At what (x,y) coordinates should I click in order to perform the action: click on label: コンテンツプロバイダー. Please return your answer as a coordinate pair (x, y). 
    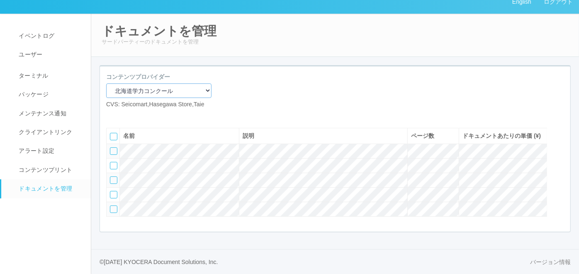
    Looking at the image, I should click on (138, 77).